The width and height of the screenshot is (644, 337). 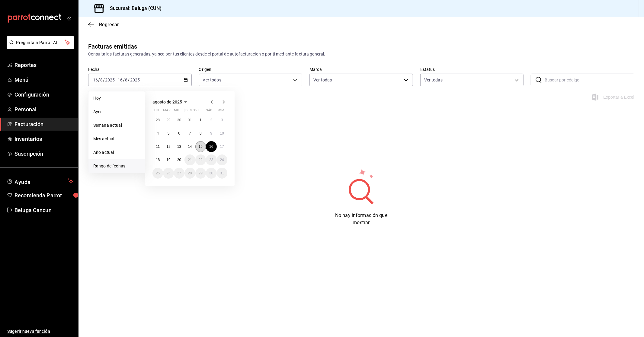 What do you see at coordinates (157, 173) in the screenshot?
I see `button: 25 de agosto de 2025` at bounding box center [157, 173].